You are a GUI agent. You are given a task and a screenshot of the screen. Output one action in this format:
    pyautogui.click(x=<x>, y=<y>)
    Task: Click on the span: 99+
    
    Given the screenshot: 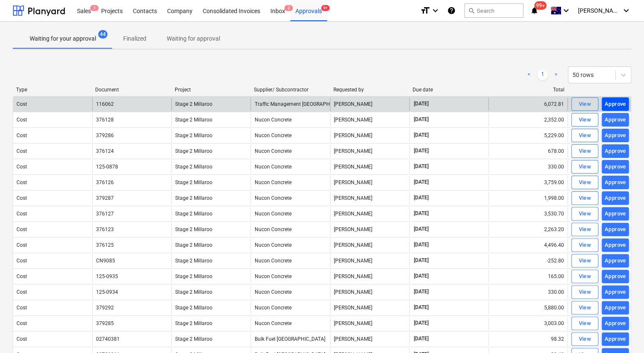 What is the action you would take?
    pyautogui.click(x=540, y=5)
    